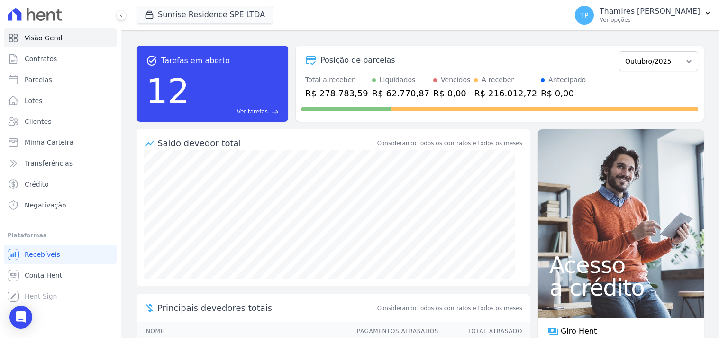 This screenshot has height=338, width=719. I want to click on a: Crédito, so click(60, 184).